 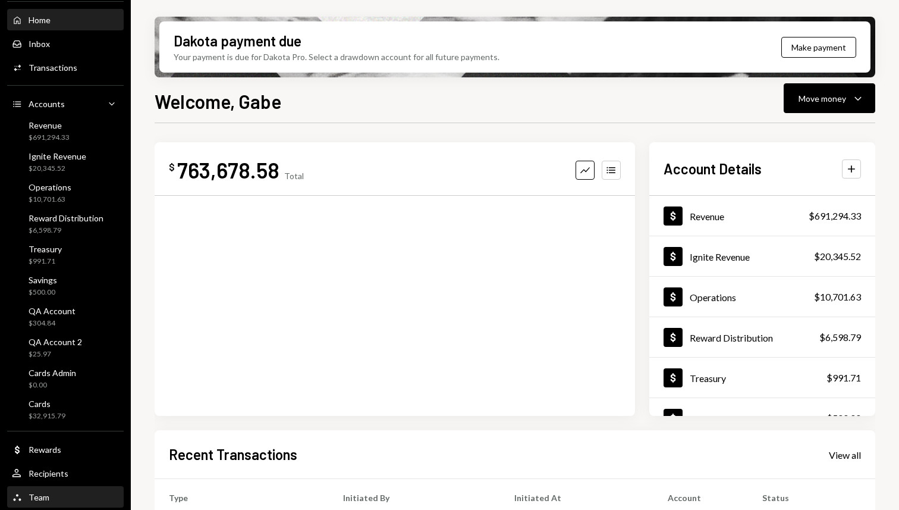 I want to click on div: Transactions, so click(x=53, y=67).